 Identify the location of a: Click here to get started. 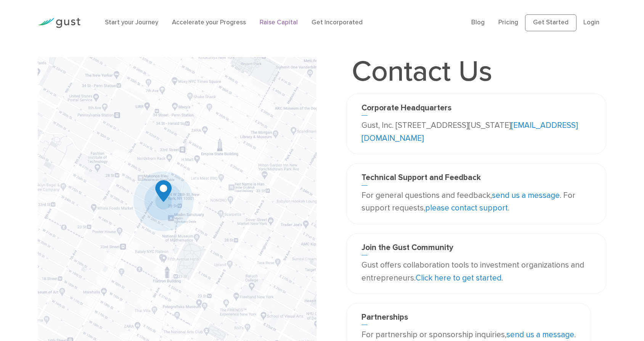
(458, 278).